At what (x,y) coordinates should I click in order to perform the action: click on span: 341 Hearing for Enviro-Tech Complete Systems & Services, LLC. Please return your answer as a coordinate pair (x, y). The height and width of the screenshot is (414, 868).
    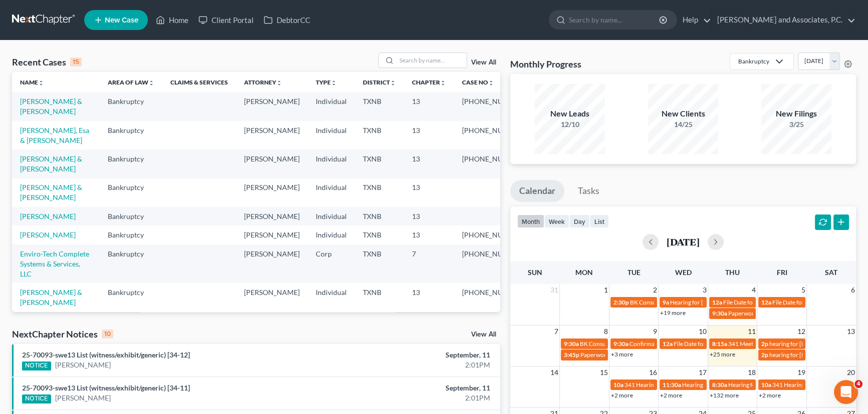
    Looking at the image, I should click on (705, 385).